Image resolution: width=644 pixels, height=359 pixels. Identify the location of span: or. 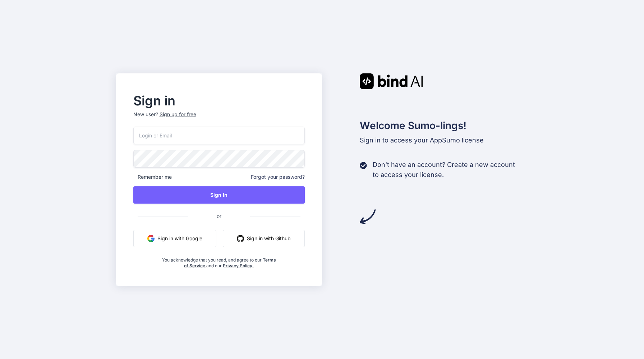
(219, 216).